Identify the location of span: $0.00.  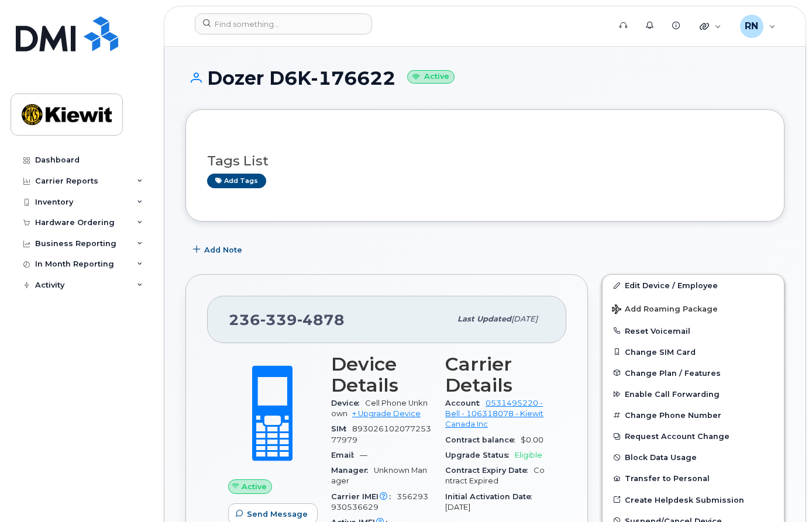
(532, 440).